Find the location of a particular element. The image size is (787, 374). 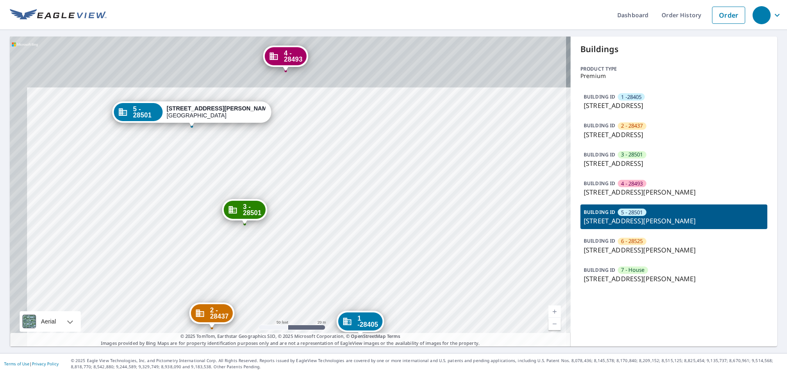

p: Buildings is located at coordinates (674, 49).